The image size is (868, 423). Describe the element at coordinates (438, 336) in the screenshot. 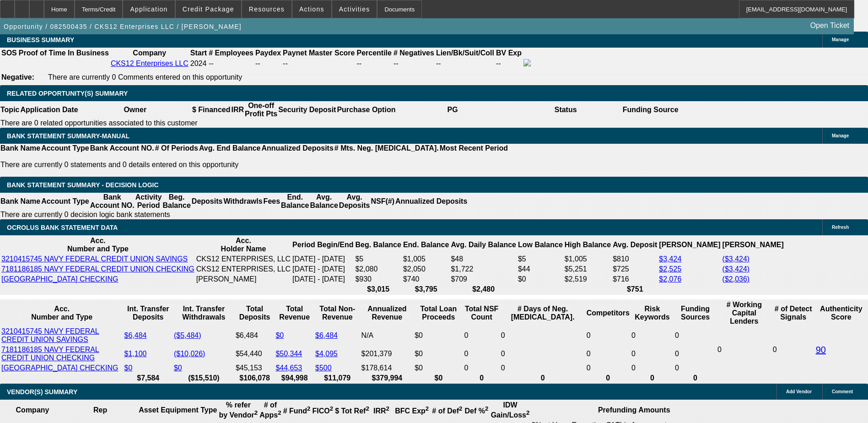

I see `td: $0` at that location.